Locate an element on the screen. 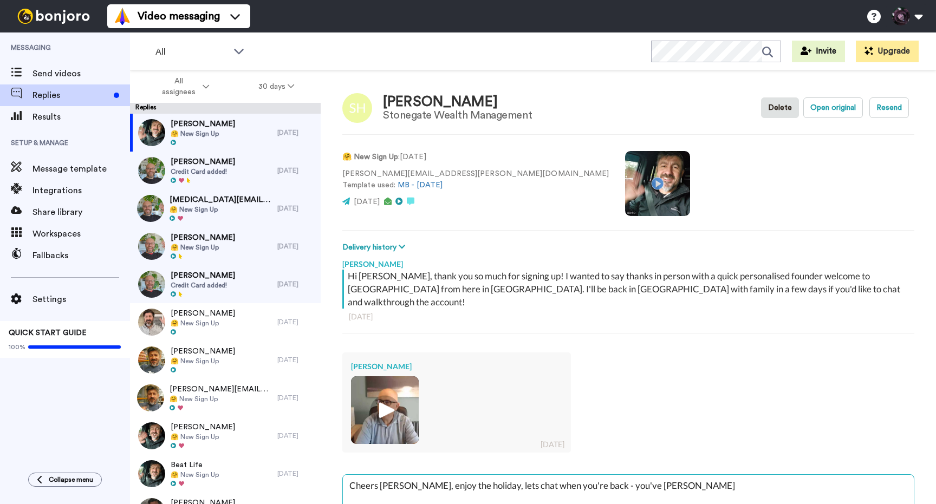  img: d6335eef-8f78-451a-9b1b-9e8879868ccf-thumb.jpg is located at coordinates (152, 322).